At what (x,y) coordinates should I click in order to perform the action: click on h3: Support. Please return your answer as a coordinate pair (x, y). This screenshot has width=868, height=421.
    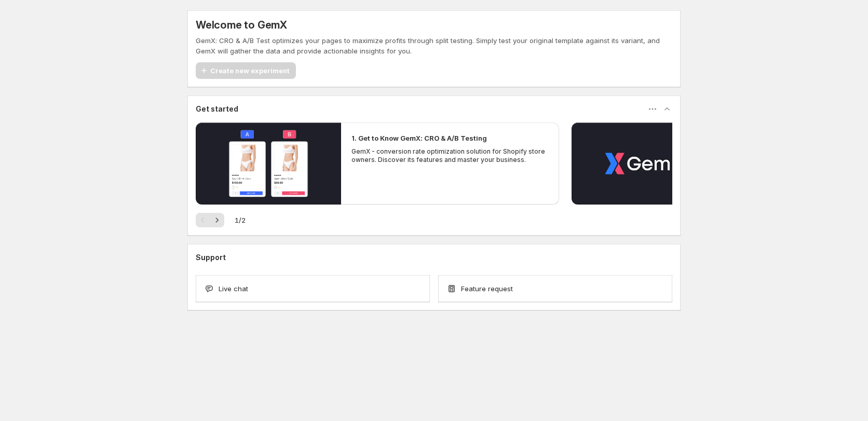
    Looking at the image, I should click on (211, 258).